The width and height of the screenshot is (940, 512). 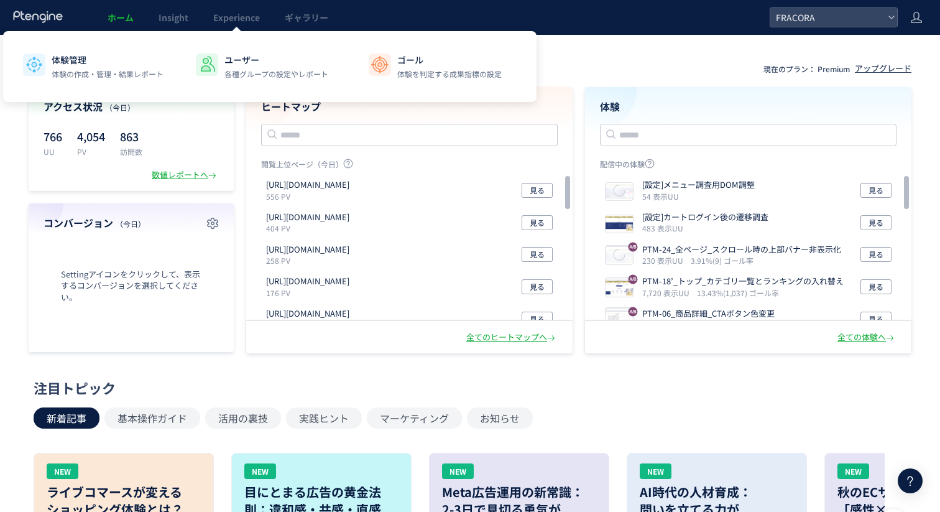 What do you see at coordinates (883, 68) in the screenshot?
I see `div: アップグレード` at bounding box center [883, 68].